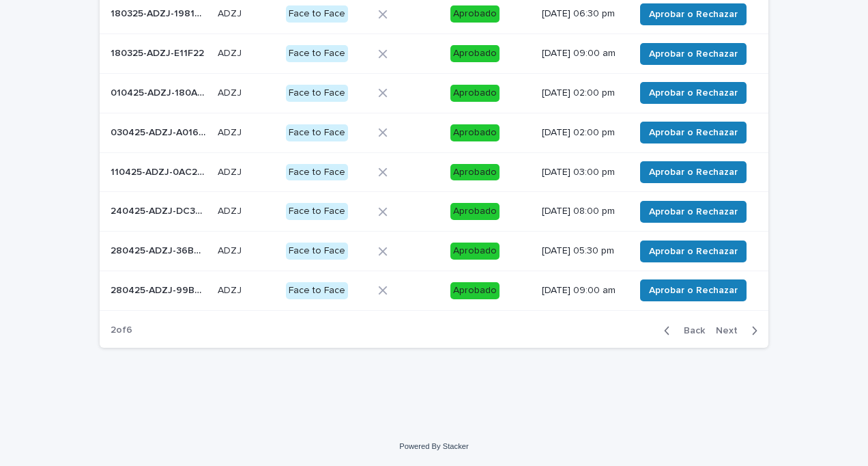  What do you see at coordinates (160, 249) in the screenshot?
I see `p: 280425-ADZJ-36B6E2` at bounding box center [160, 249].